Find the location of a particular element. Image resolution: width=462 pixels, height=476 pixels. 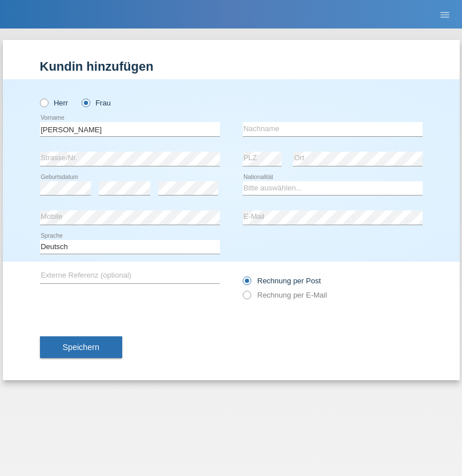

input: Frau is located at coordinates (85, 102).